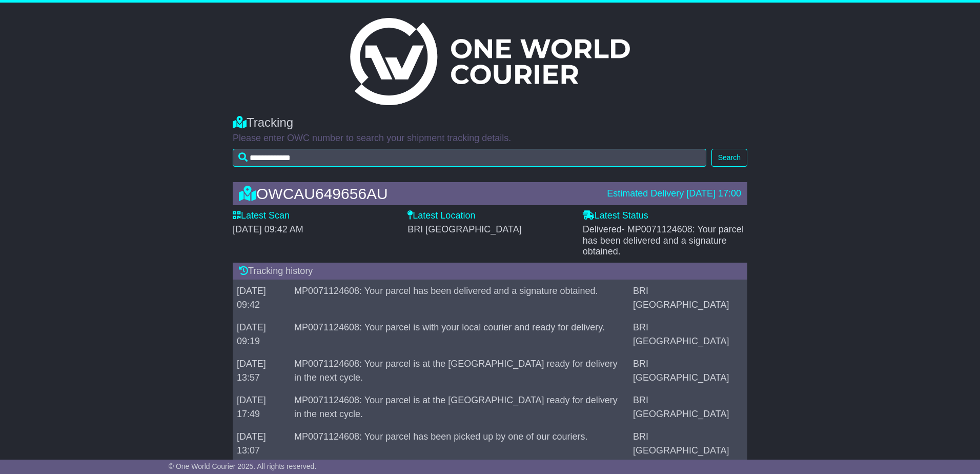  What do you see at coordinates (490, 123) in the screenshot?
I see `div: Tracking` at bounding box center [490, 123].